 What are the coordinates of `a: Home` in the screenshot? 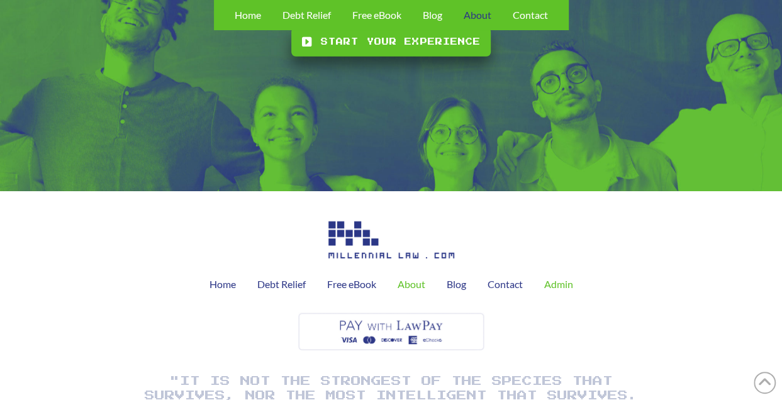 It's located at (223, 284).